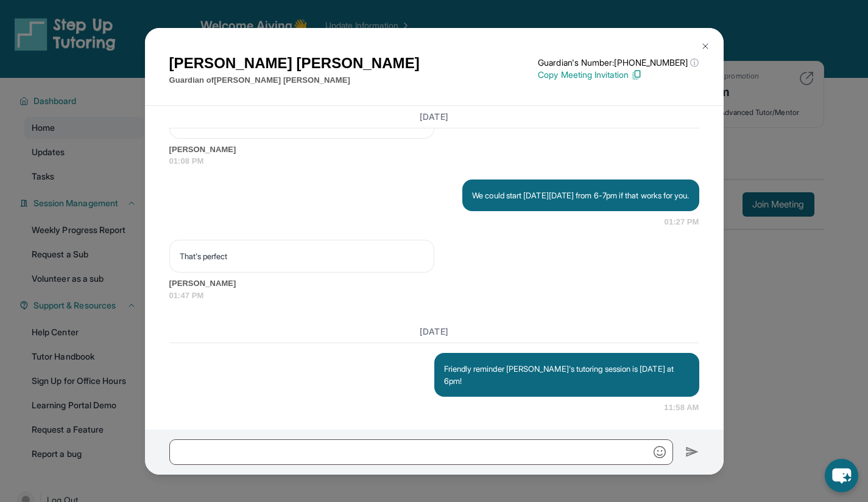  Describe the element at coordinates (434, 161) in the screenshot. I see `span: 01:08 PM` at that location.